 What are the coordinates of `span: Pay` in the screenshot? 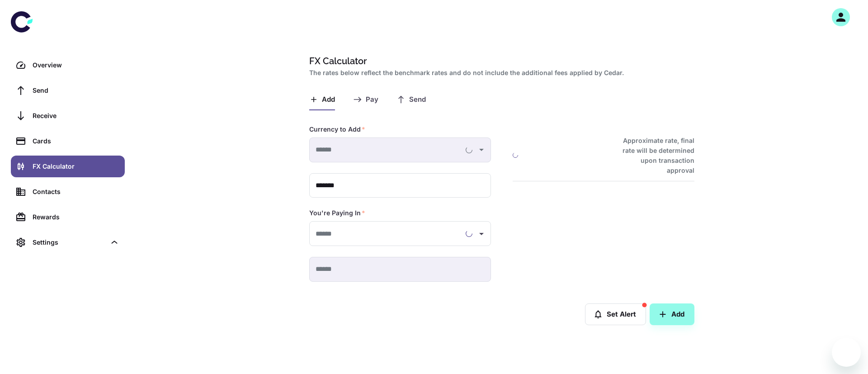 It's located at (372, 100).